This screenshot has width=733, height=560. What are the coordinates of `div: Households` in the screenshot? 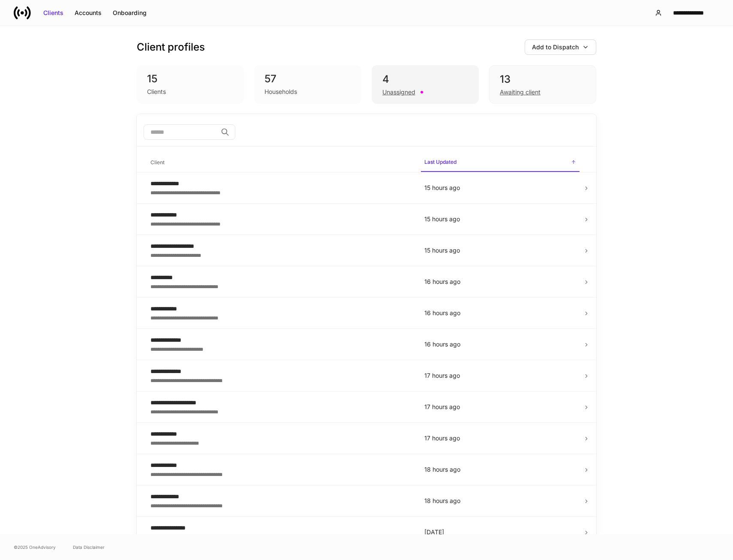 It's located at (281, 92).